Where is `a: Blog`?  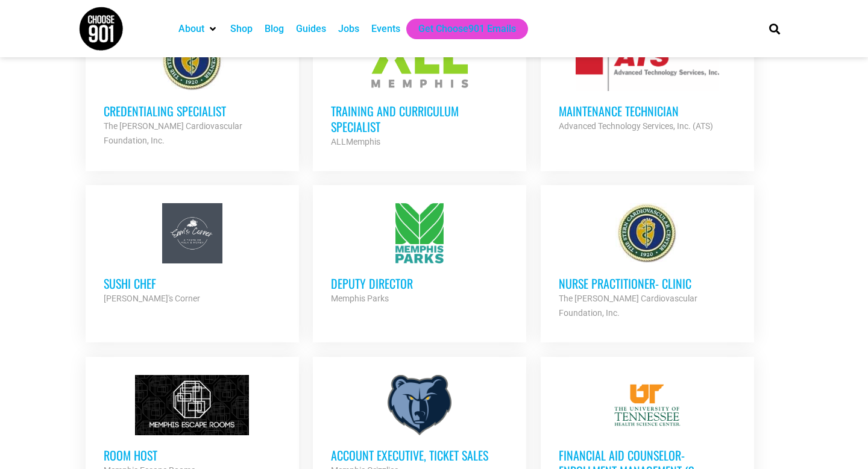
a: Blog is located at coordinates (274, 29).